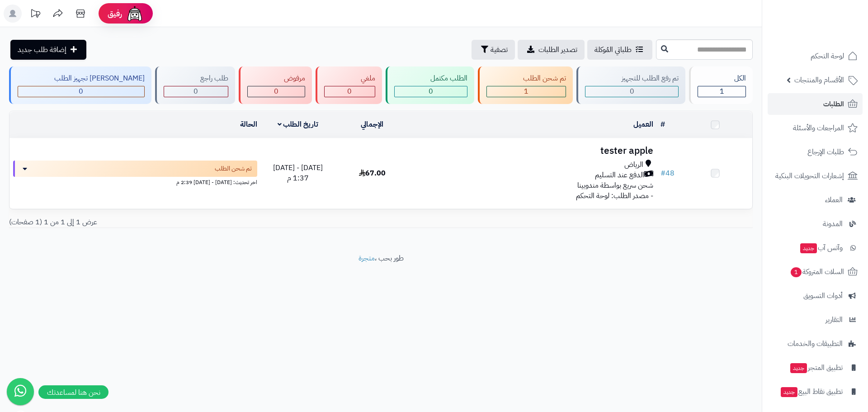  Describe the element at coordinates (533, 173) in the screenshot. I see `td: - مصدر الطلب: لوحة التحكم` at that location.